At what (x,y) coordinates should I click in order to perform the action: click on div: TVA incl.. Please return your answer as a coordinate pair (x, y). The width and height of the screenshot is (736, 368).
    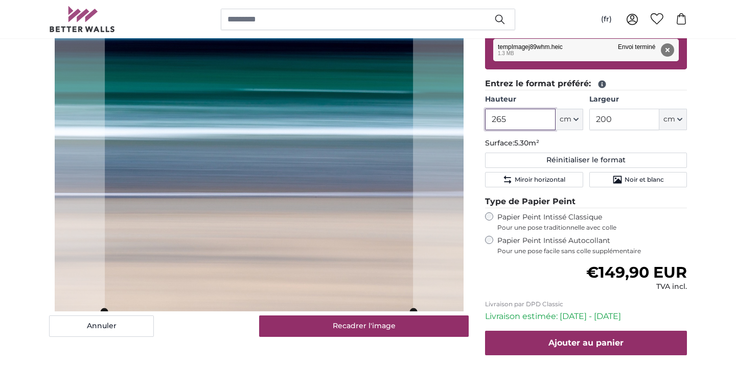
    Looking at the image, I should click on (636, 287).